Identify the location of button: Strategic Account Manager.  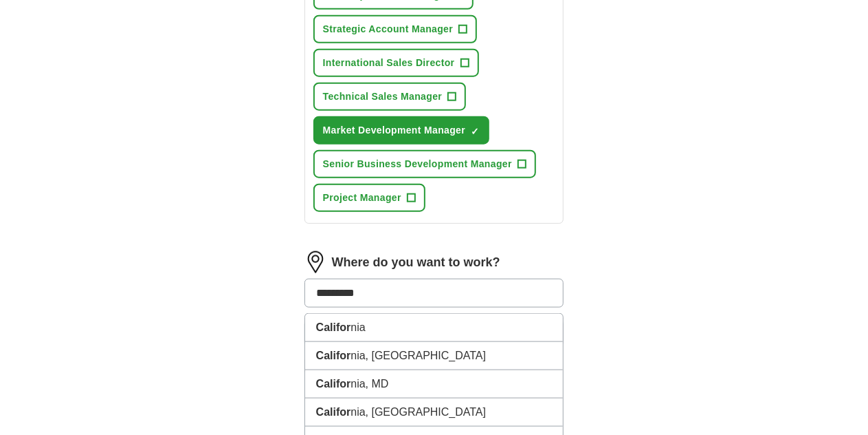
(395, 29).